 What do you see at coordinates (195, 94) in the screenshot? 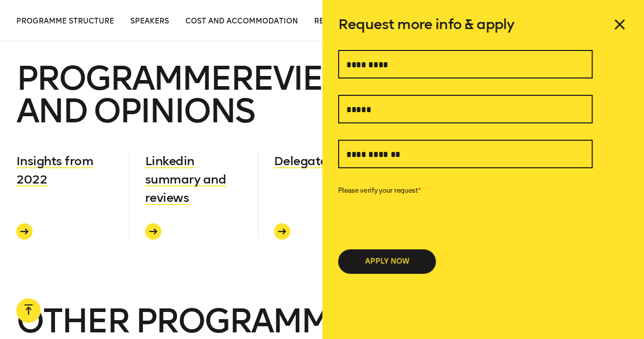
I see `span: PROGRAMME reviews and opinions` at bounding box center [195, 94].